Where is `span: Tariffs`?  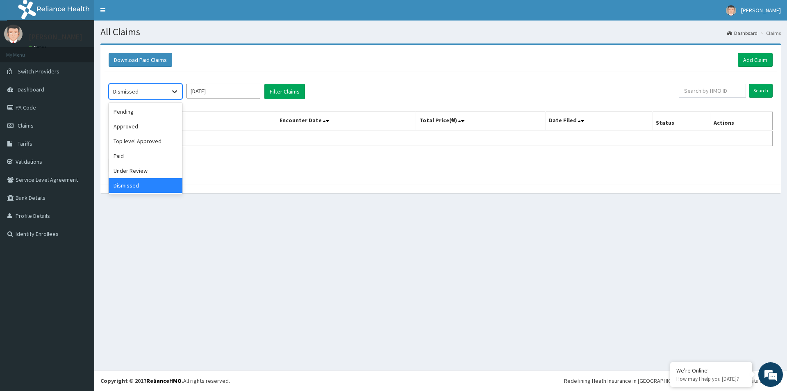
span: Tariffs is located at coordinates (25, 143).